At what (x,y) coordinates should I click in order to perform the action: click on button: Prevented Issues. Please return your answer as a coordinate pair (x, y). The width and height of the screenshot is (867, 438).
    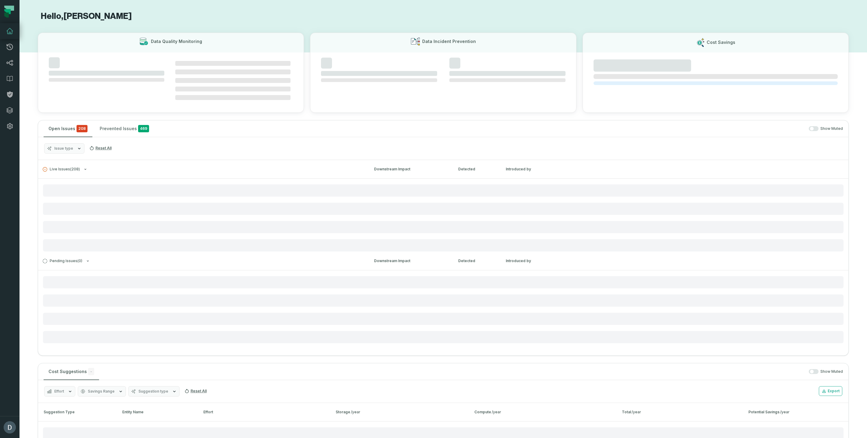
    Looking at the image, I should click on (124, 129).